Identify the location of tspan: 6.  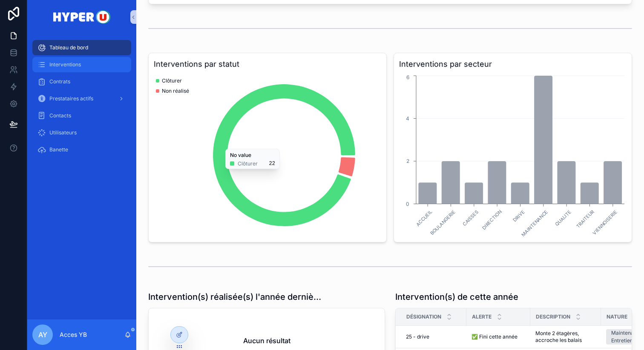
(407, 77).